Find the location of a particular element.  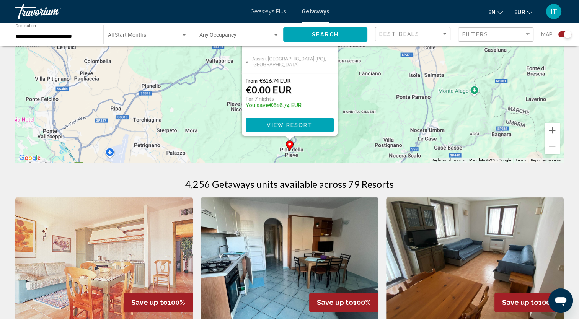

span: View Resort is located at coordinates (290, 125).